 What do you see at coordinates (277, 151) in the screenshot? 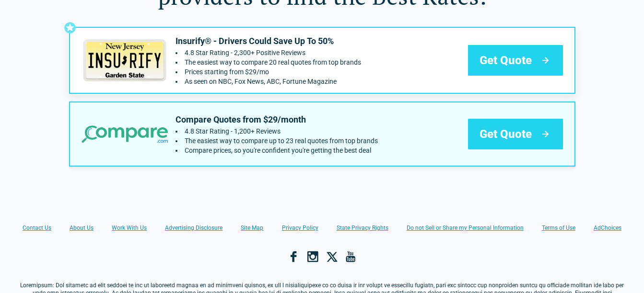
I see `li: Compare prices, so you're confident you're getting the best deal` at bounding box center [277, 151].